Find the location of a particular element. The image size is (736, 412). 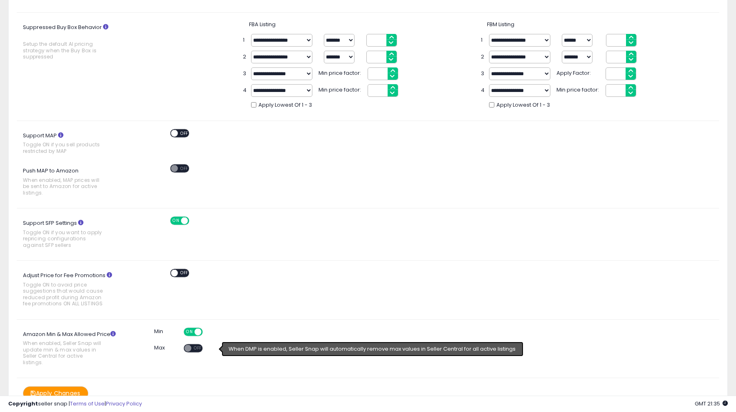

a: Privacy Policy is located at coordinates (124, 404).